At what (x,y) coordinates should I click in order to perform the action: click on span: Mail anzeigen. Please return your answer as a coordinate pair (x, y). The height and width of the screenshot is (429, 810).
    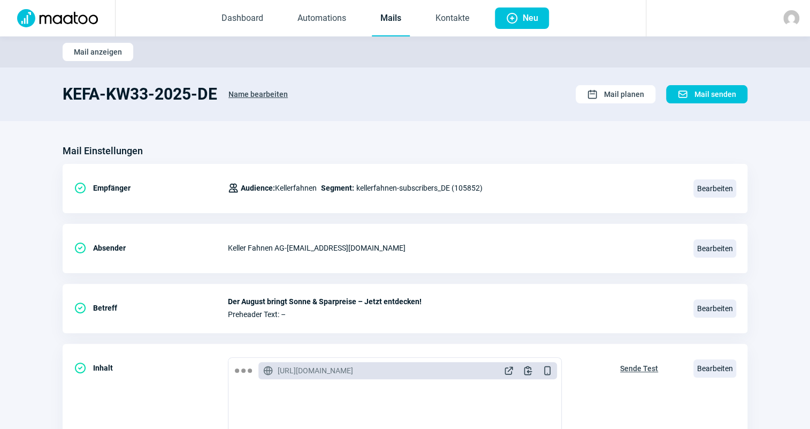
    Looking at the image, I should click on (98, 52).